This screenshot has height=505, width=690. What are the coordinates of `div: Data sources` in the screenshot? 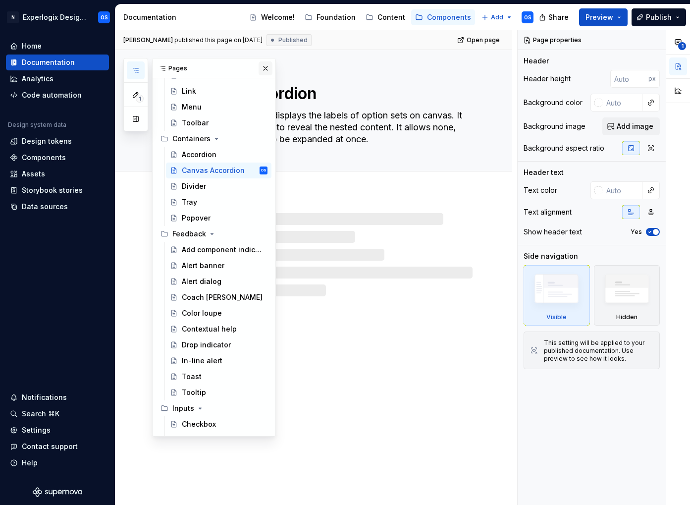 It's located at (45, 207).